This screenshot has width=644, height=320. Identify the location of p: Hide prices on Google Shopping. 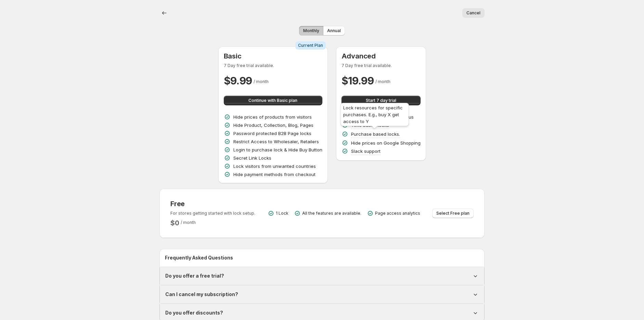
(385, 143).